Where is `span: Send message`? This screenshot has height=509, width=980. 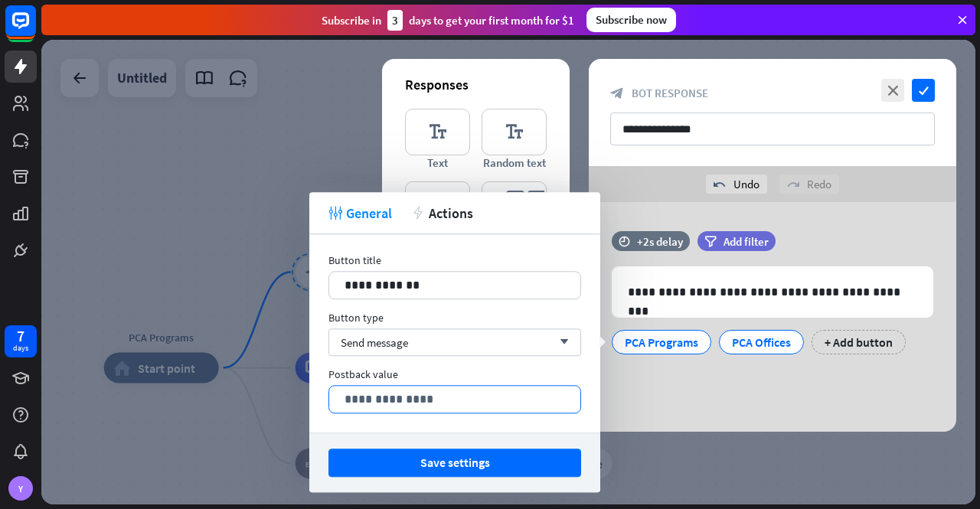
span: Send message is located at coordinates (374, 343).